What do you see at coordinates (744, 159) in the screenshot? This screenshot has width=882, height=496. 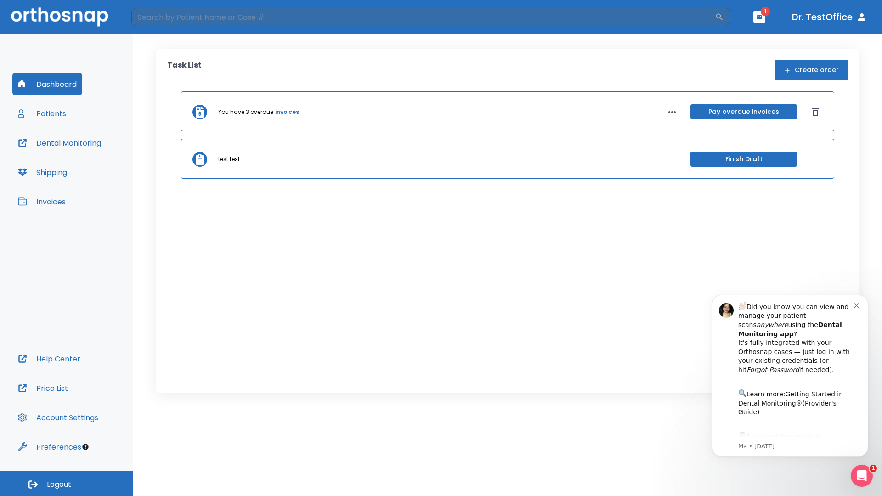 I see `button: Finish Draft` at bounding box center [744, 159].